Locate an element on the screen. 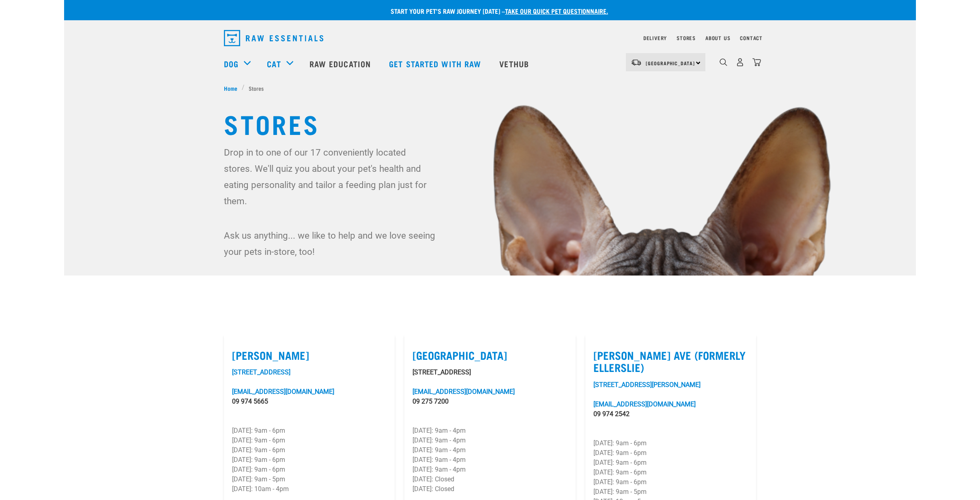 The width and height of the screenshot is (980, 500). img: home-icon@2x.png is located at coordinates (756, 62).